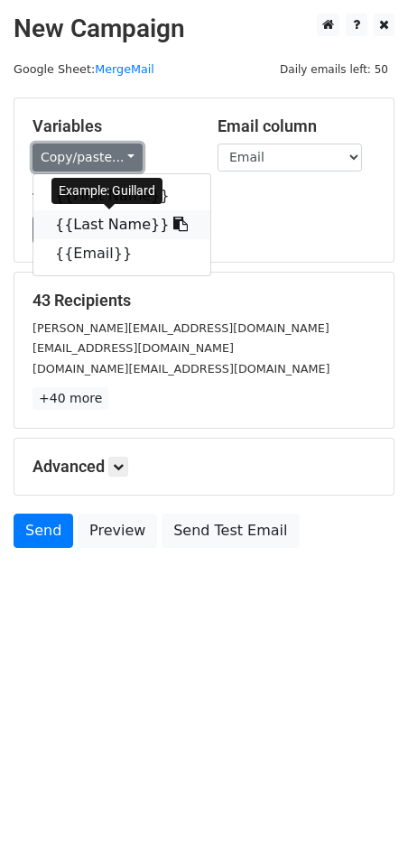 The width and height of the screenshot is (408, 844). I want to click on a: Send, so click(43, 531).